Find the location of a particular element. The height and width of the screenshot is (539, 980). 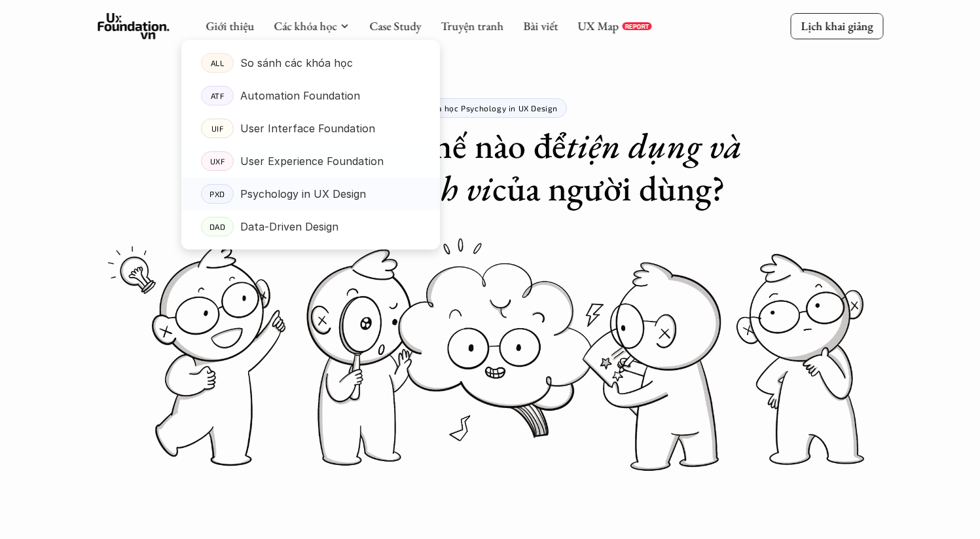

p: Psychology in UX Design is located at coordinates (303, 194).